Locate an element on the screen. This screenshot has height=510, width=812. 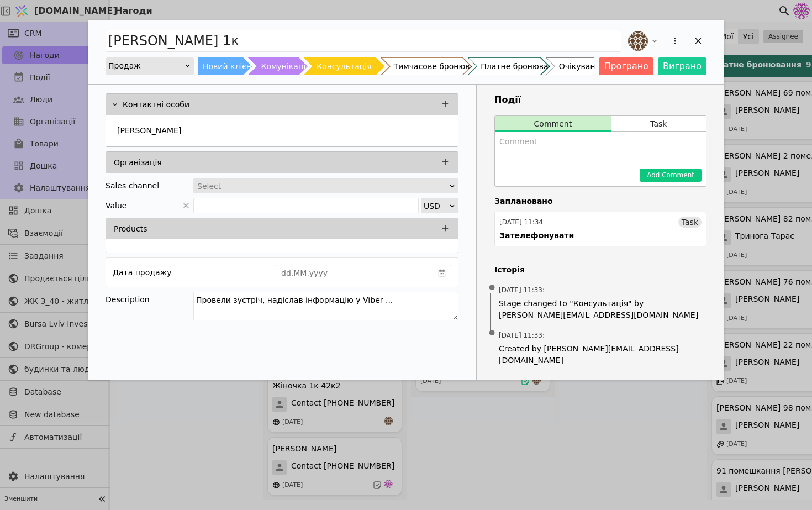
div: Комунікація is located at coordinates (285, 67).